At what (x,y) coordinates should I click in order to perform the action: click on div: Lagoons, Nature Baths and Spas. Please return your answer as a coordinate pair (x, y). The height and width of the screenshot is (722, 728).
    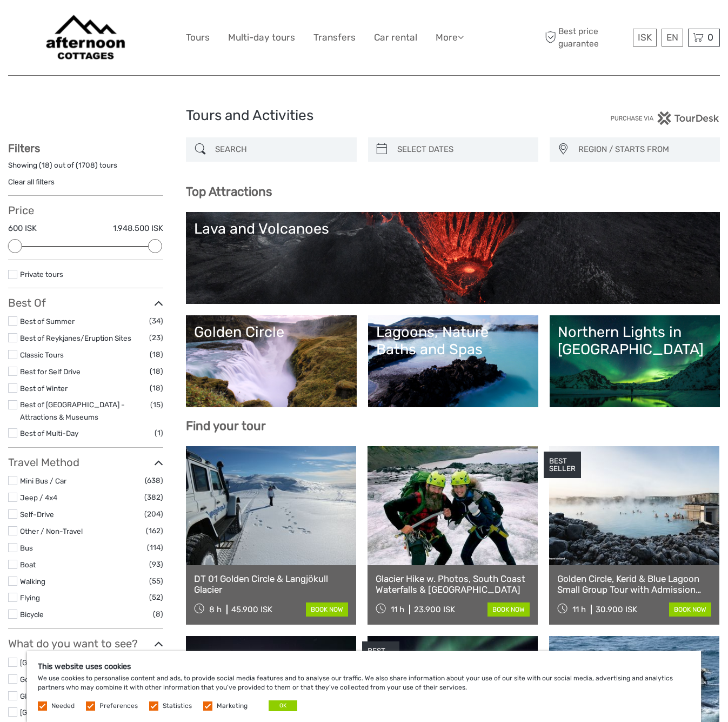
    Looking at the image, I should click on (453, 341).